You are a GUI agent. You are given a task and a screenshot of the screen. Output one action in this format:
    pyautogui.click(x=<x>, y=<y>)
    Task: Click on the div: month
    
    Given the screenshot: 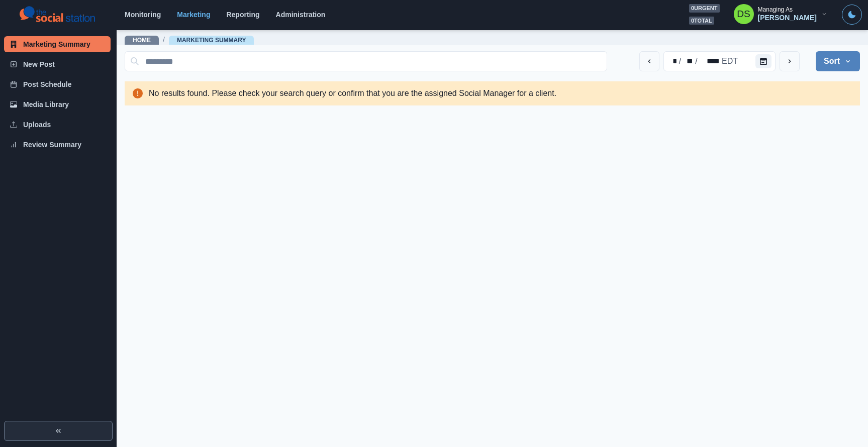 What is the action you would take?
    pyautogui.click(x=672, y=61)
    